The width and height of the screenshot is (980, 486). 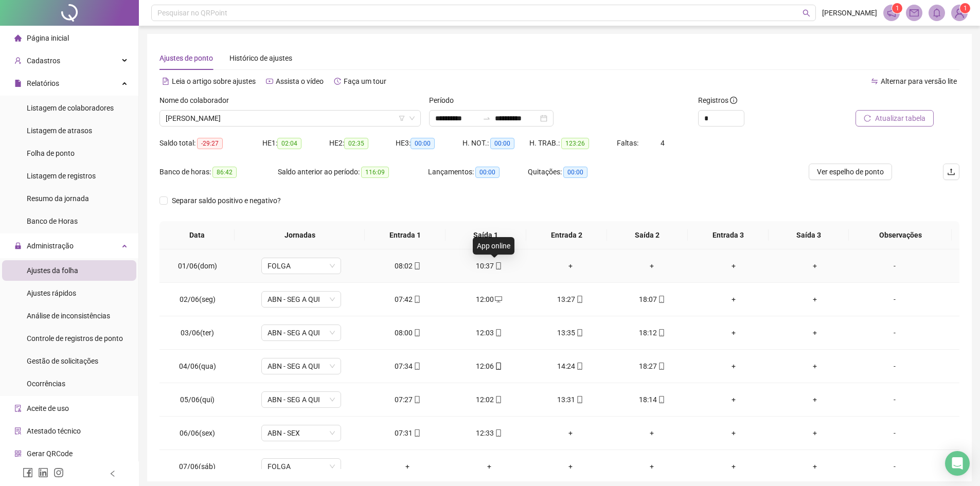 What do you see at coordinates (486, 235) in the screenshot?
I see `th: Saída 1` at bounding box center [486, 235].